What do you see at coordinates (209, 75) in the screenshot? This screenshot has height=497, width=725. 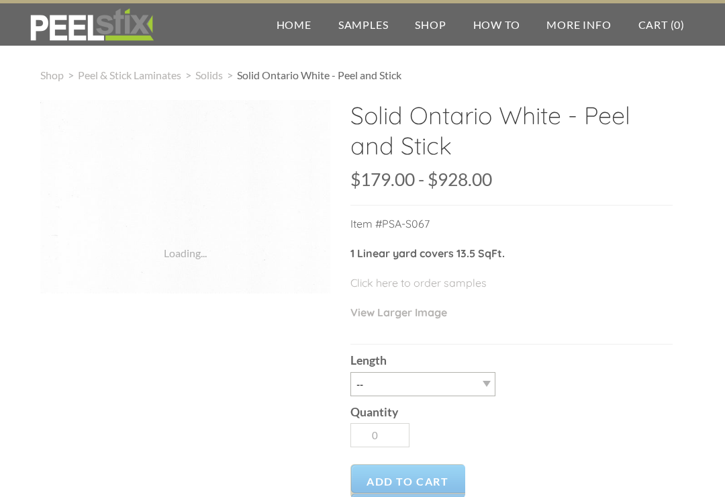 I see `span: Solids` at bounding box center [209, 75].